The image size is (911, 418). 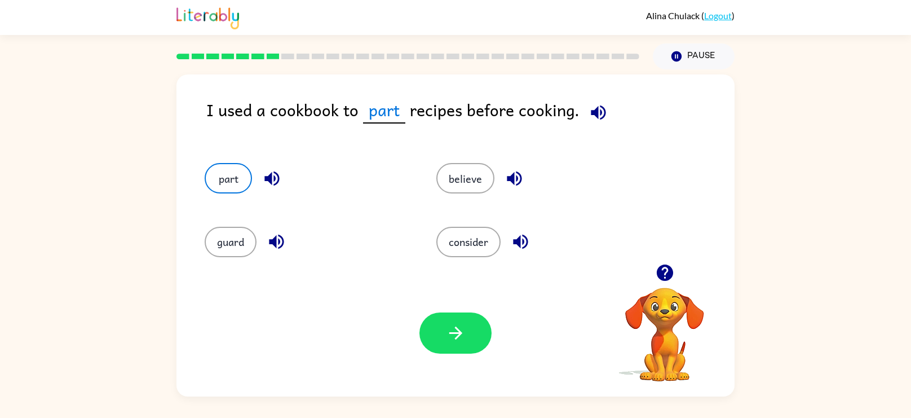 I want to click on span: part, so click(x=384, y=110).